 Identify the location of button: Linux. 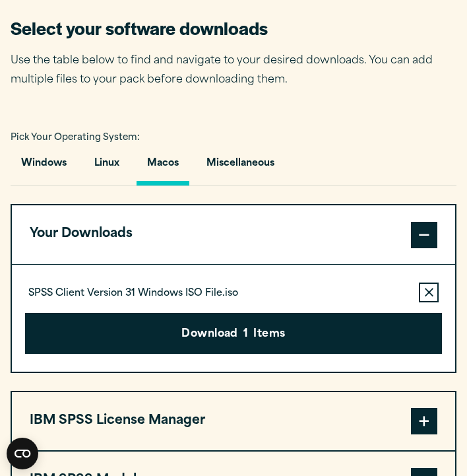
(107, 166).